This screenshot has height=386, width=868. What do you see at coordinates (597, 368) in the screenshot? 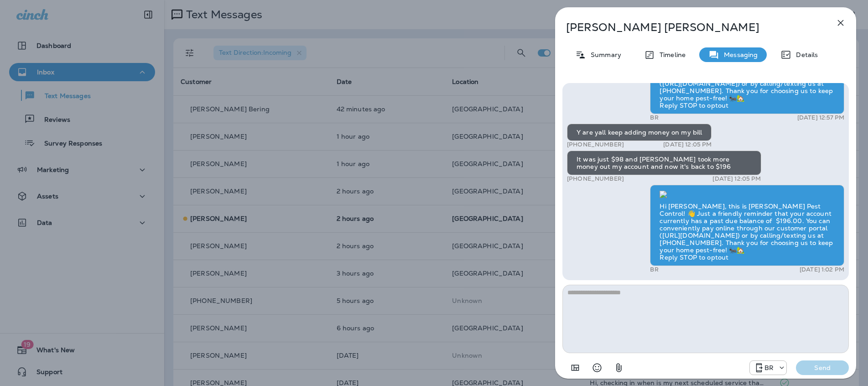
I see `button: Select an emoji` at bounding box center [597, 368].